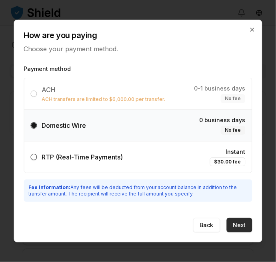 The height and width of the screenshot is (262, 276). What do you see at coordinates (138, 49) in the screenshot?
I see `p: Choose your payment method.` at bounding box center [138, 49].